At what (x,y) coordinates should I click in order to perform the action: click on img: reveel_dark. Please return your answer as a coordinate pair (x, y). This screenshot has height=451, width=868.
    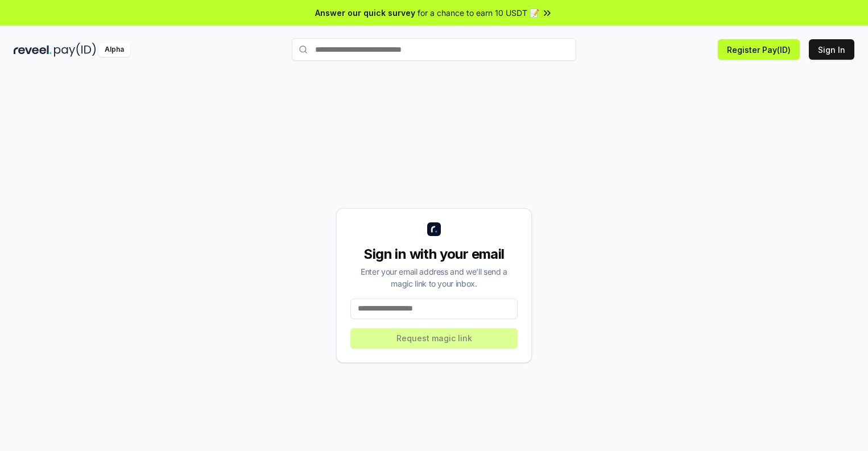
    Looking at the image, I should click on (33, 49).